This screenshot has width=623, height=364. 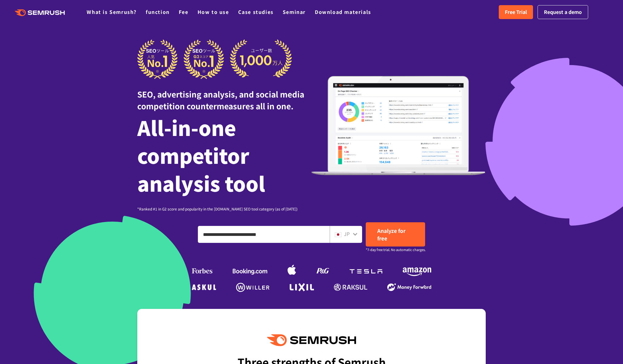 I want to click on font: function, so click(x=158, y=12).